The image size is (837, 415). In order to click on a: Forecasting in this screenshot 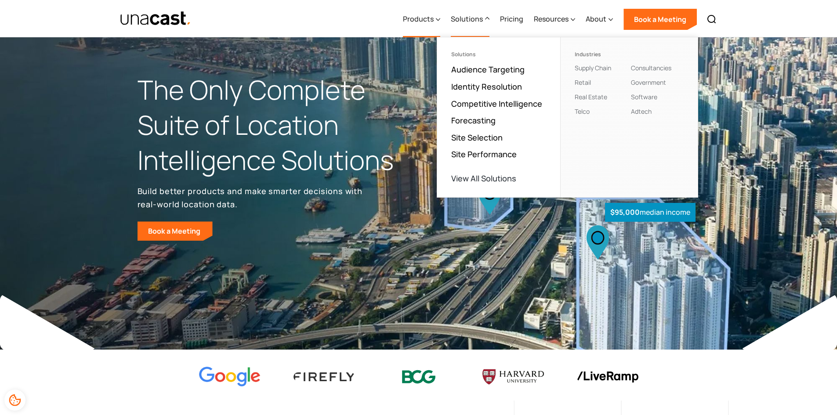, I will do `click(473, 120)`.